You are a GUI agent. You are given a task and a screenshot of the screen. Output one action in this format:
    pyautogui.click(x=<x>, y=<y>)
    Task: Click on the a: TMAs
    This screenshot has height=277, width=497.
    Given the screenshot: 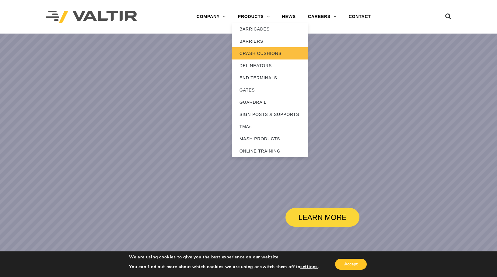 What is the action you would take?
    pyautogui.click(x=270, y=126)
    